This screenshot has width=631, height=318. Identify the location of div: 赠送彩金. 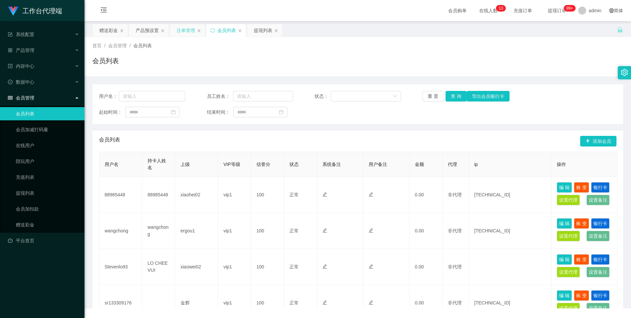
(109, 30).